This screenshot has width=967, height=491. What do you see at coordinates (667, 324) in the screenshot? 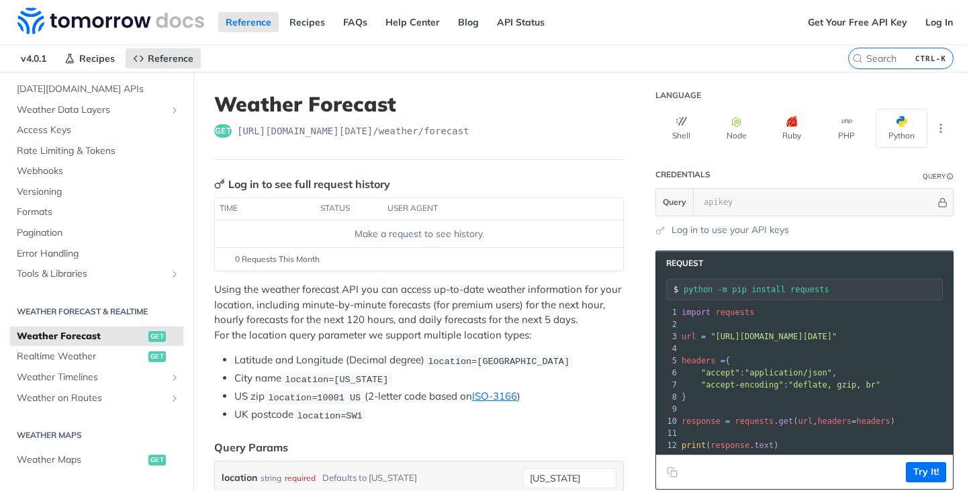
I see `div: 2` at bounding box center [667, 324].